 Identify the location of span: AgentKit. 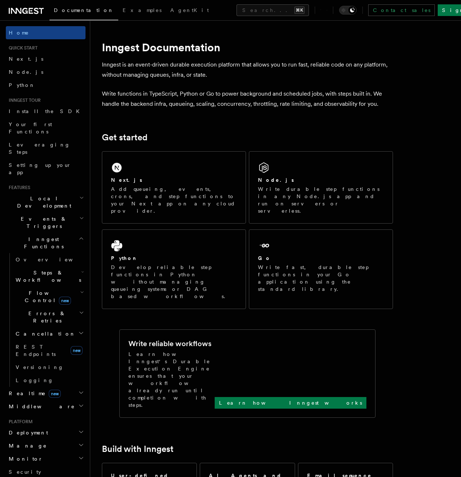
(190, 10).